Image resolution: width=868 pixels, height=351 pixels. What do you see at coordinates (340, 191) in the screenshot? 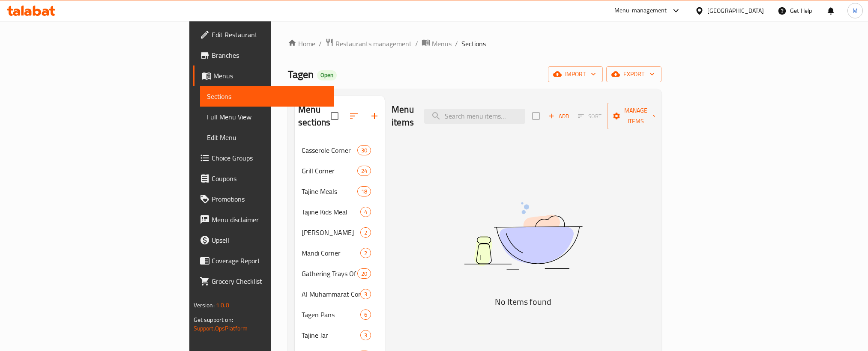
I see `div: Tajine Meals18` at bounding box center [340, 191].